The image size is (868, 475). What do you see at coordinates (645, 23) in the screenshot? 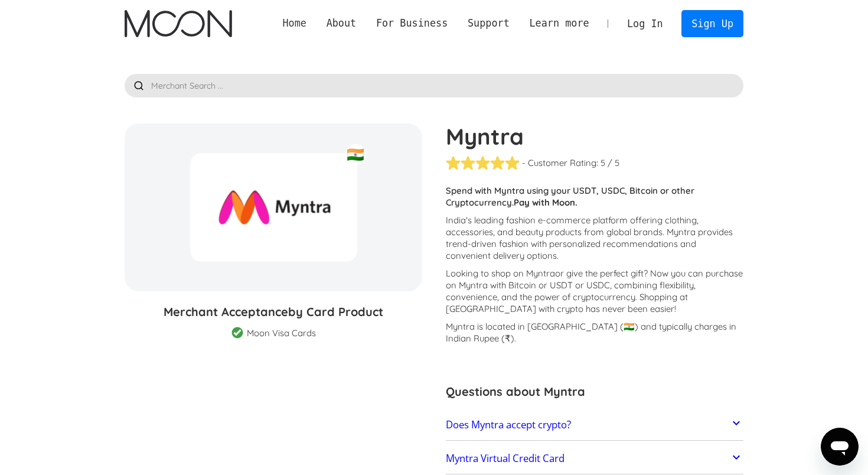
I see `a: Log In` at bounding box center [645, 23].